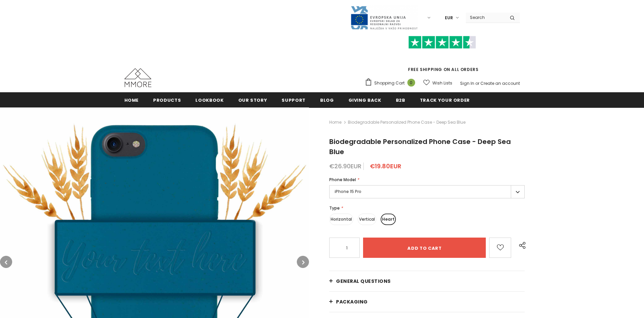 This screenshot has height=318, width=644. What do you see at coordinates (366, 219) in the screenshot?
I see `label: Vertical` at bounding box center [366, 219].